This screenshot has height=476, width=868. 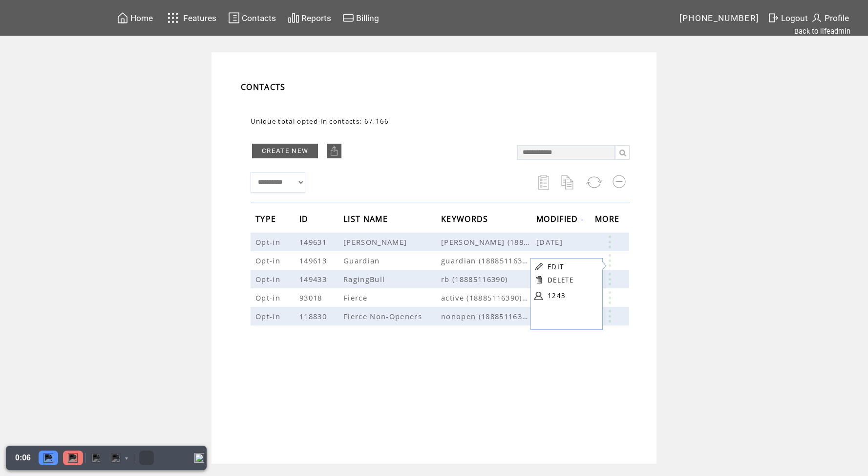 I want to click on img: creidtcard.svg, so click(x=348, y=18).